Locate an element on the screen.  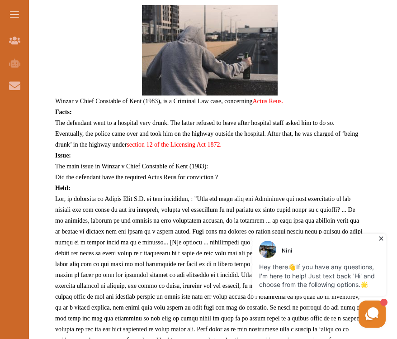
strong: Held: is located at coordinates (62, 188).